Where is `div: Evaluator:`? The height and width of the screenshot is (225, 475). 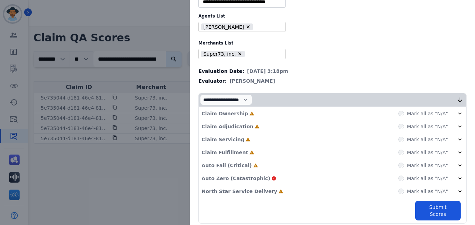 div: Evaluator: is located at coordinates (333, 81).